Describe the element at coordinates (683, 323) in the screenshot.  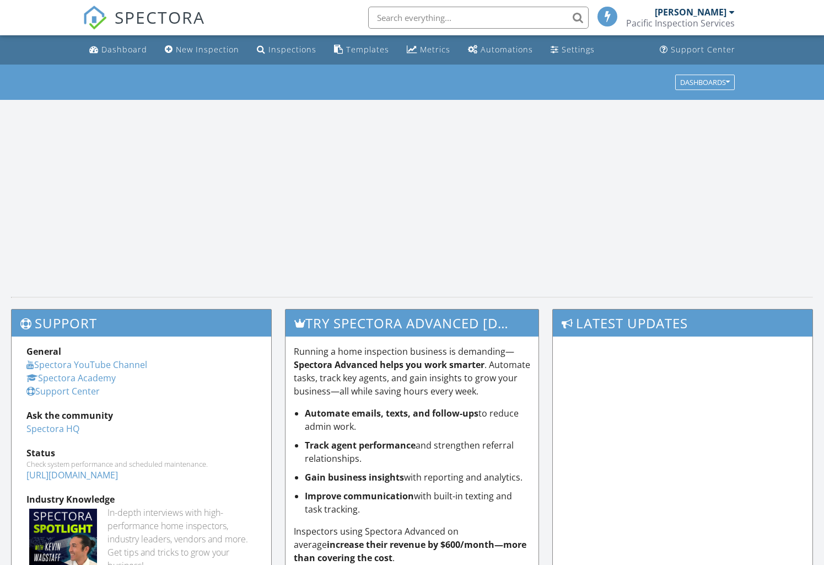
I see `h3: Latest Updates` at that location.